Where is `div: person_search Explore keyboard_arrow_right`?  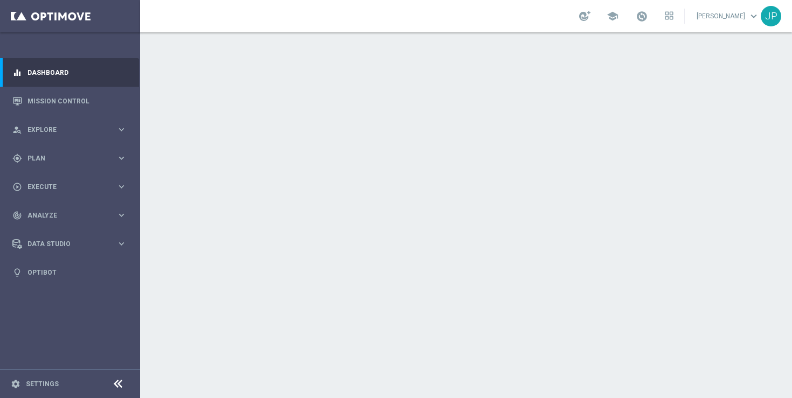
div: person_search Explore keyboard_arrow_right is located at coordinates (70, 130).